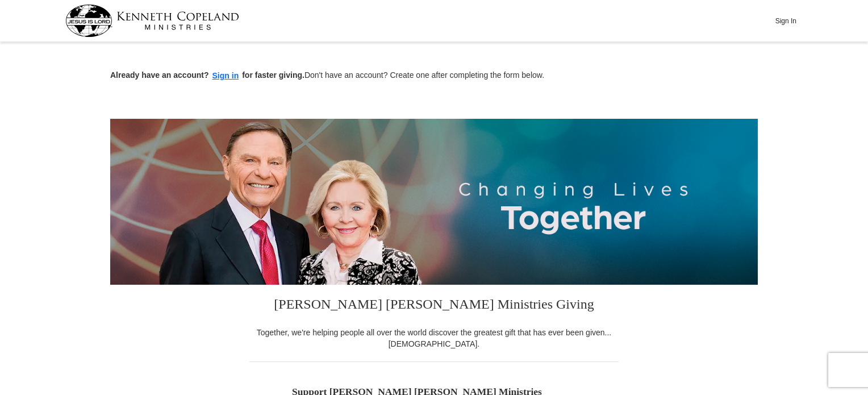 The width and height of the screenshot is (868, 395). What do you see at coordinates (434, 338) in the screenshot?
I see `div: Together, we're helping people all over the world discover the greatest gift that has ever been g...` at bounding box center [434, 338].